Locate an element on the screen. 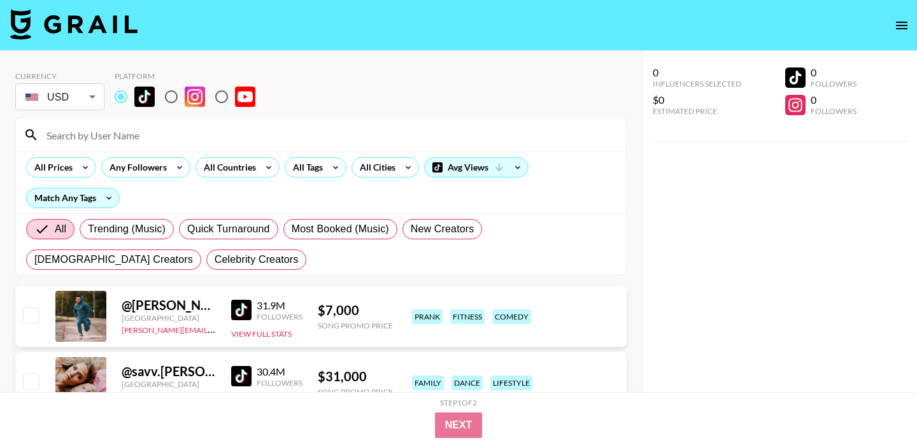  div: Step 1 of 2 is located at coordinates (458, 402).